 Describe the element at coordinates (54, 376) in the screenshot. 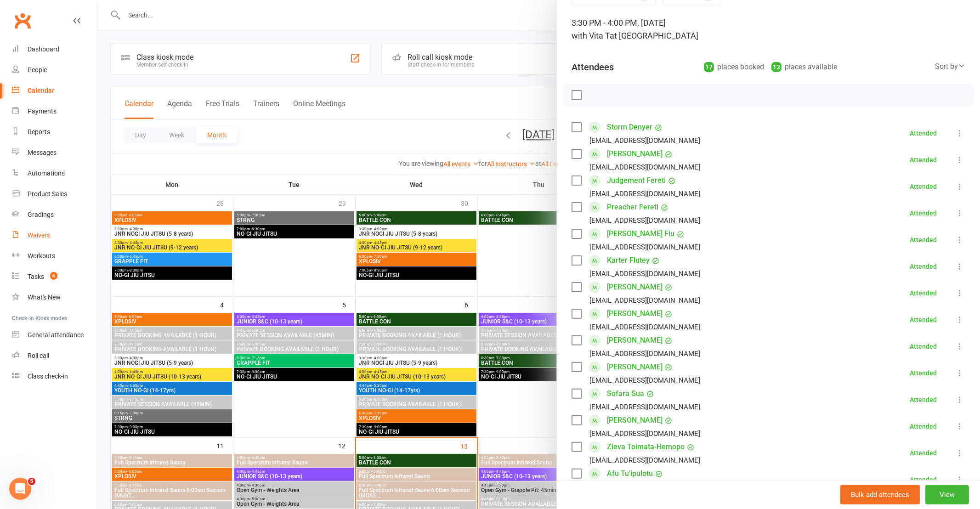

I see `a: Class kiosk mode` at that location.